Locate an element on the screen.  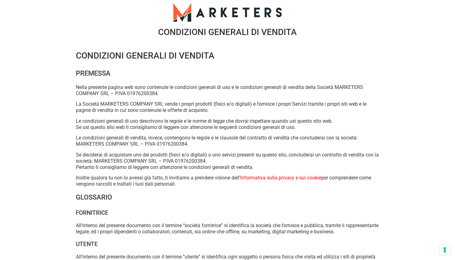
p: Inoltre qualora tu non lo avessi già fatto, ti invitiamo a prendere visione dell’ per comprendere... is located at coordinates (228, 181).